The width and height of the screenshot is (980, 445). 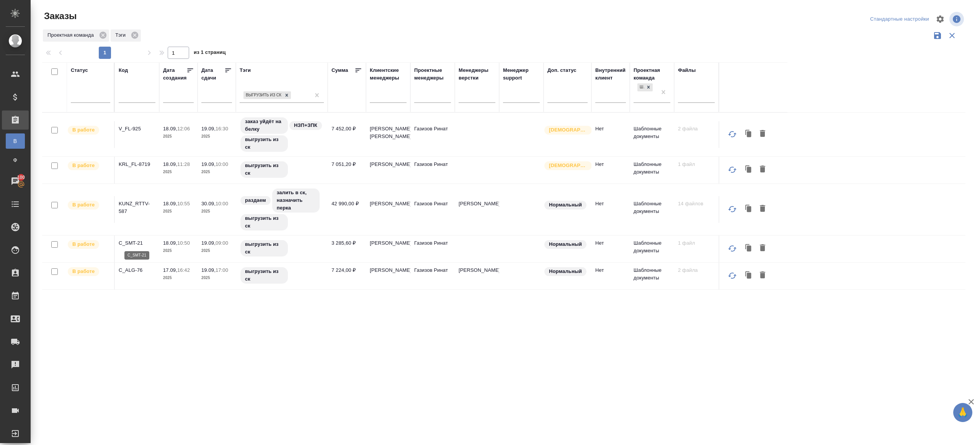 I want to click on td: 7 051,20 ₽, so click(x=347, y=170).